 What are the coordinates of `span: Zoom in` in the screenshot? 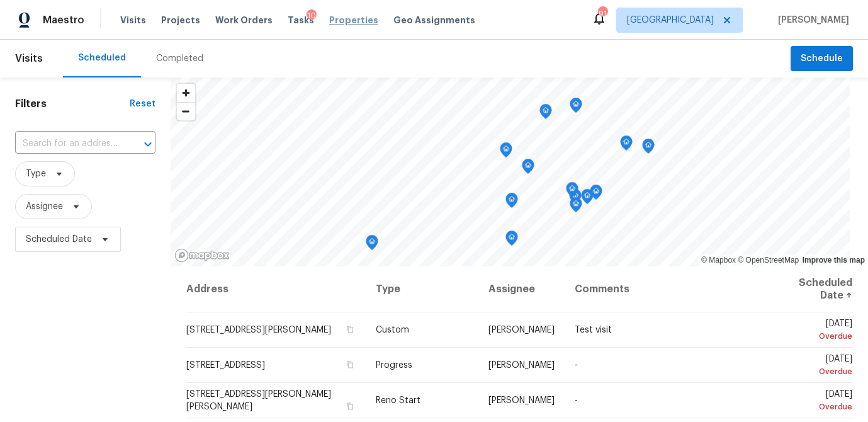 It's located at (186, 93).